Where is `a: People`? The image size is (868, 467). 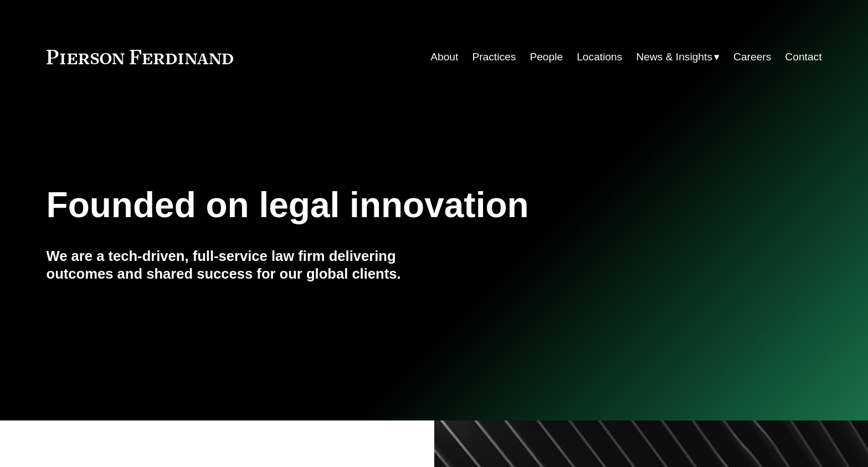 a: People is located at coordinates (547, 57).